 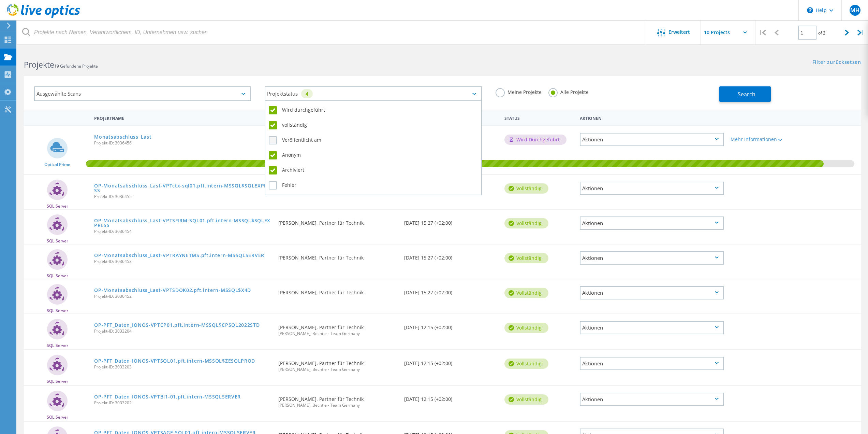 I want to click on span: 19 Gefundene Projekte, so click(x=76, y=66).